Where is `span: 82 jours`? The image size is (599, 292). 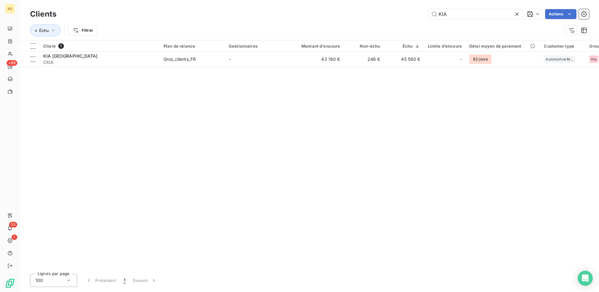 span: 82 jours is located at coordinates (480, 59).